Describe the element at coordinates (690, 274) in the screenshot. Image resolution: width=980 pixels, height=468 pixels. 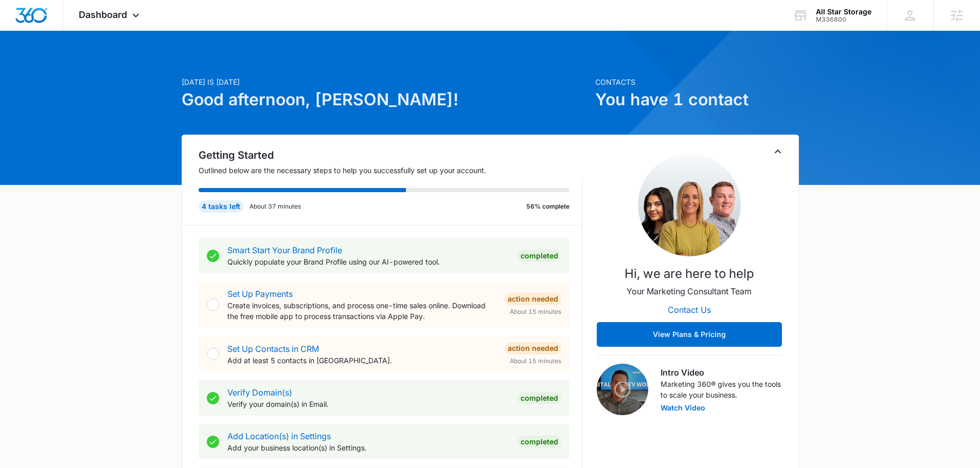
I see `p: Hi, we are here to help` at that location.